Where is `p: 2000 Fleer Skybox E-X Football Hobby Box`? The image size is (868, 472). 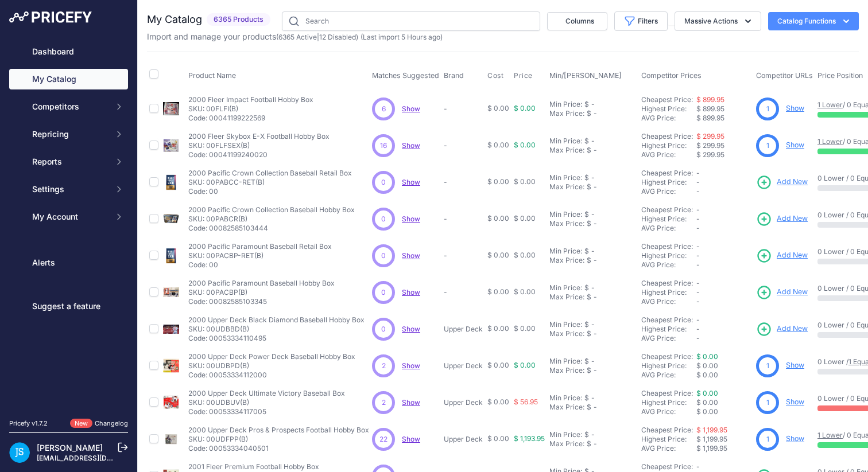 p: 2000 Fleer Skybox E-X Football Hobby Box is located at coordinates (259, 137).